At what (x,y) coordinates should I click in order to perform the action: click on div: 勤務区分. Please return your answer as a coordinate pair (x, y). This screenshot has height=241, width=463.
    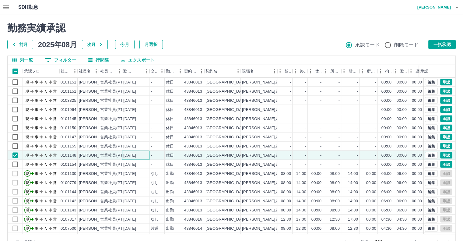
    Looking at the image, I should click on (174, 71).